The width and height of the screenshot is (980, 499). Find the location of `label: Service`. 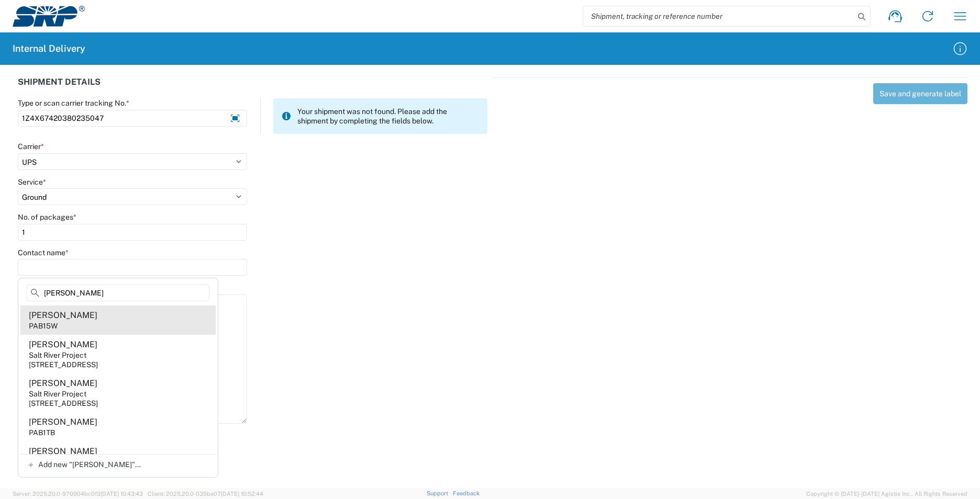

label: Service is located at coordinates (32, 182).